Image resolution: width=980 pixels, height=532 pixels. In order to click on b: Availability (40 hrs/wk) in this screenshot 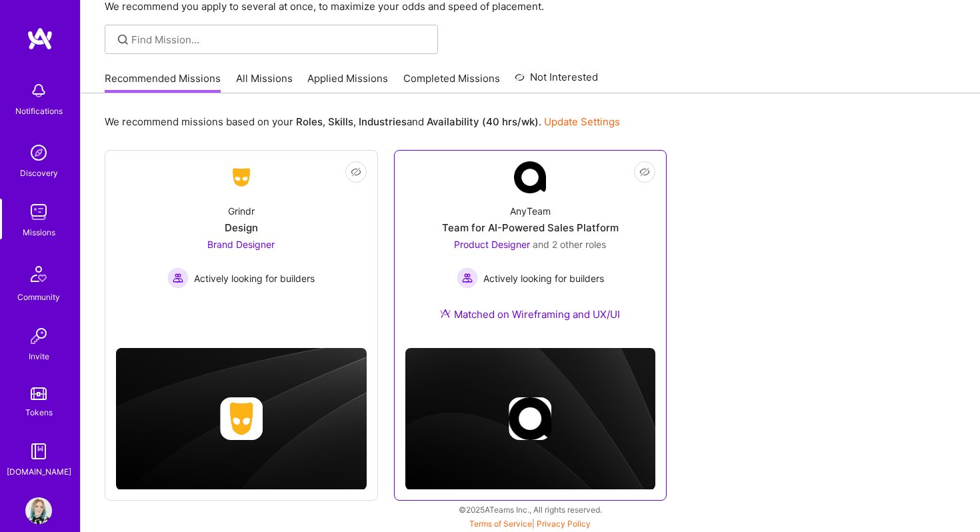, I will do `click(483, 121)`.